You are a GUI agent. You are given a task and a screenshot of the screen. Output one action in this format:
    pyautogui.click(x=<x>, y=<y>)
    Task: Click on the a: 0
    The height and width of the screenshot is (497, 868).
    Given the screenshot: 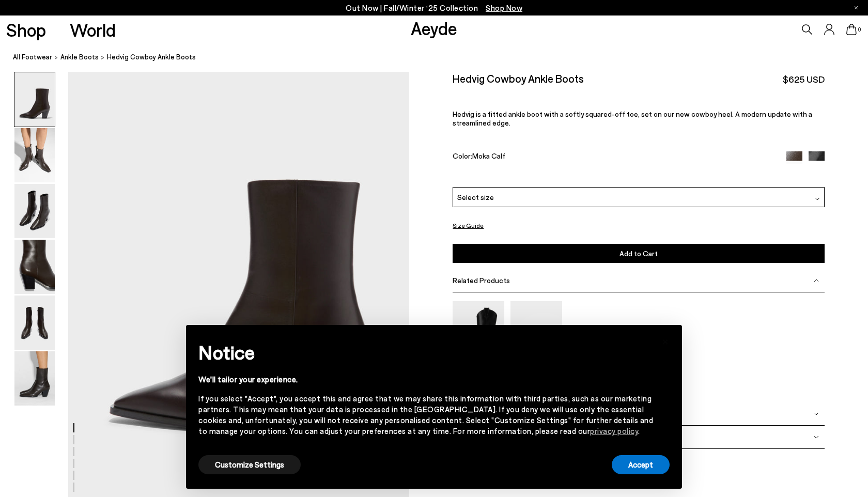 What is the action you would take?
    pyautogui.click(x=851, y=29)
    